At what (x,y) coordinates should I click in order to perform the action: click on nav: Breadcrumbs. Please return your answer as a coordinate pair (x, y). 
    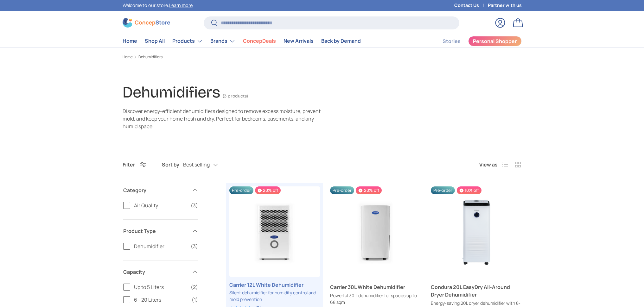
    Looking at the image, I should click on (322, 57).